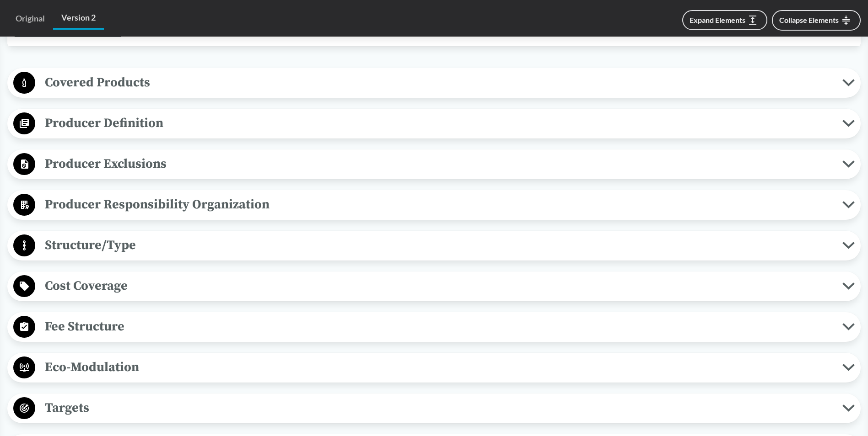 The image size is (868, 436). Describe the element at coordinates (438, 245) in the screenshot. I see `span: Structure/Type` at that location.